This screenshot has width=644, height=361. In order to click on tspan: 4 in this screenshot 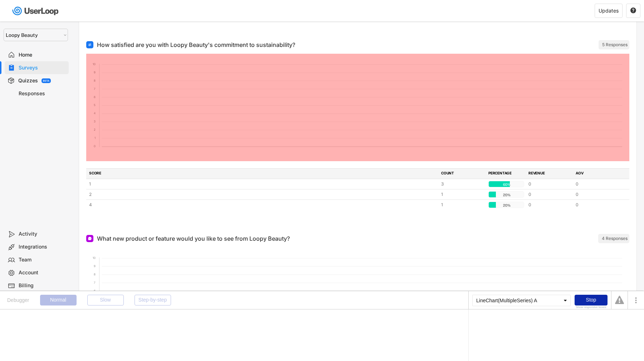, I will do `click(95, 113)`.